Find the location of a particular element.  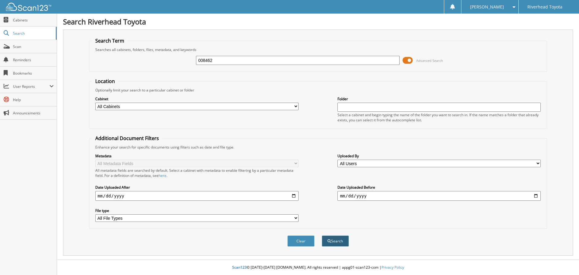

input: start is located at coordinates (197, 196).